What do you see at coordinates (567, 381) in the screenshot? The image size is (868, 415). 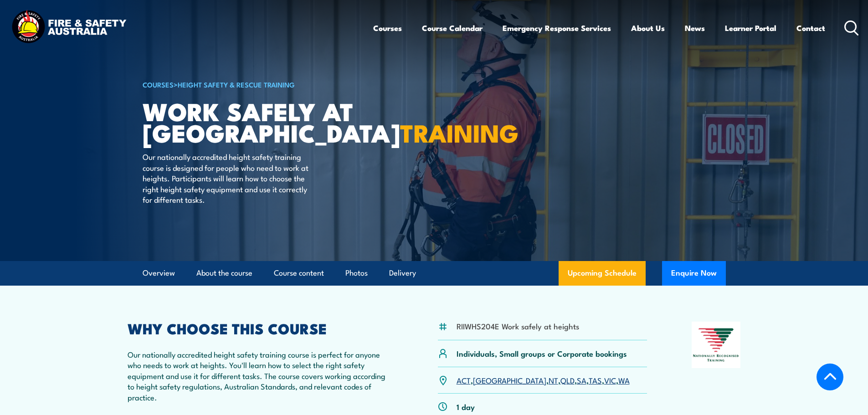 I see `a: QLD` at bounding box center [567, 381].